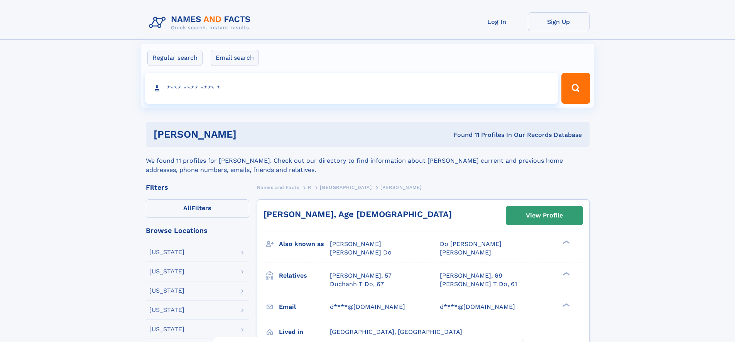 The width and height of the screenshot is (735, 342). Describe the element at coordinates (304, 244) in the screenshot. I see `h3: Also known as` at that location.